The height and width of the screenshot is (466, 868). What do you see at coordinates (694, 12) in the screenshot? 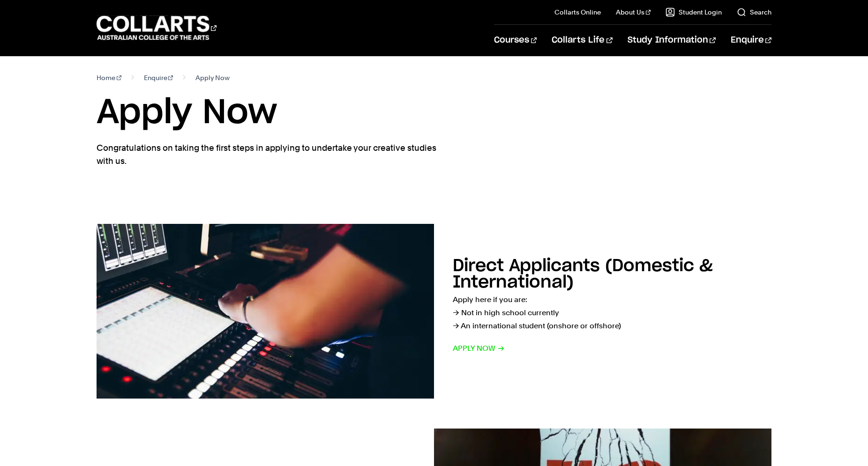
I see `a: Student Login` at bounding box center [694, 12].